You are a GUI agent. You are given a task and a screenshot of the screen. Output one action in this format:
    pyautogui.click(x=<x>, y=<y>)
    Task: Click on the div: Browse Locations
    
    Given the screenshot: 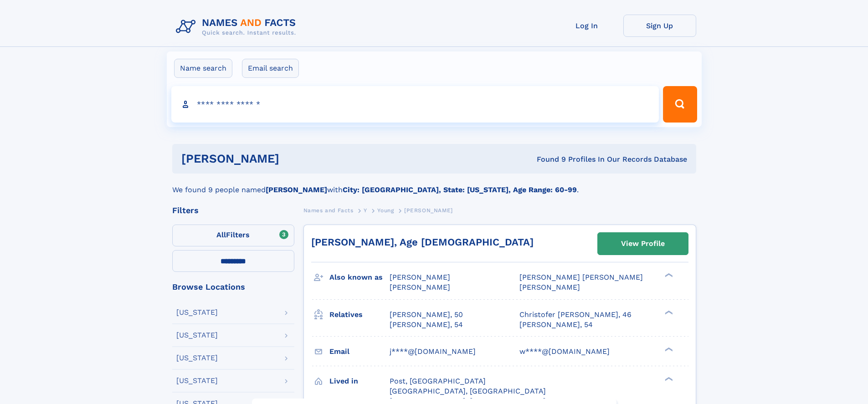 What is the action you would take?
    pyautogui.click(x=233, y=287)
    